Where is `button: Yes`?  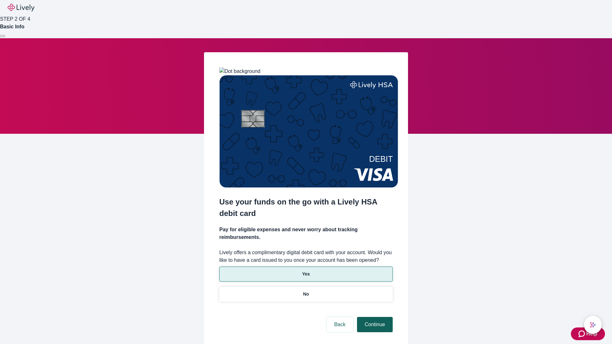 button: Yes is located at coordinates (306, 274).